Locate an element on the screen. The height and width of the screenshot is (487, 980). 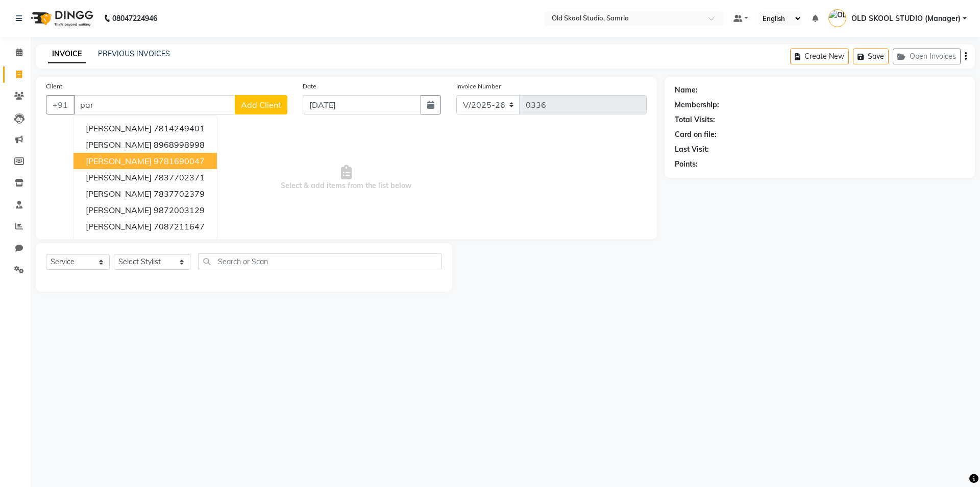
label: Client is located at coordinates (54, 86).